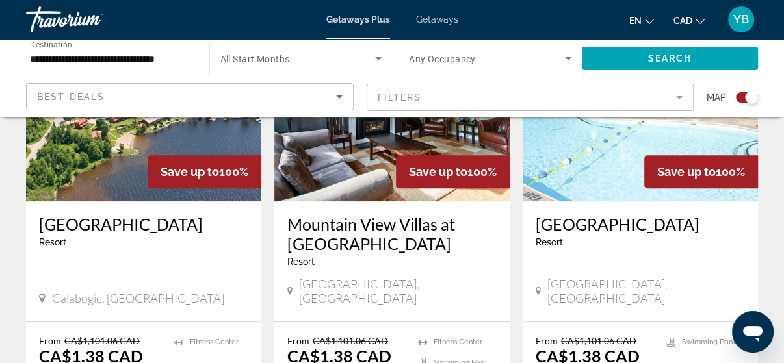  Describe the element at coordinates (708, 342) in the screenshot. I see `span: Swimming Pool` at that location.